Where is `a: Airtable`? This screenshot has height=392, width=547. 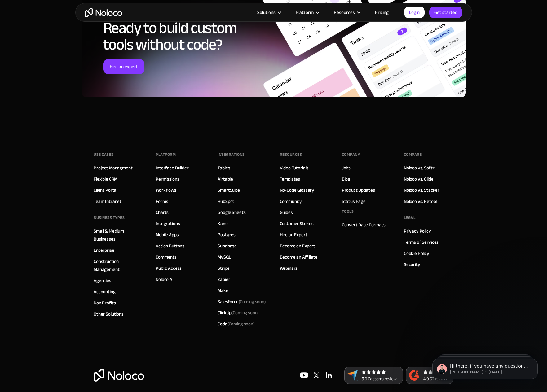 a: Airtable is located at coordinates (225, 179).